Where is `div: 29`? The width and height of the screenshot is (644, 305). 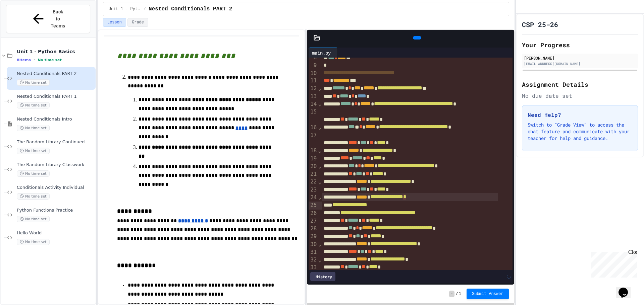 div: 29 is located at coordinates (313, 237).